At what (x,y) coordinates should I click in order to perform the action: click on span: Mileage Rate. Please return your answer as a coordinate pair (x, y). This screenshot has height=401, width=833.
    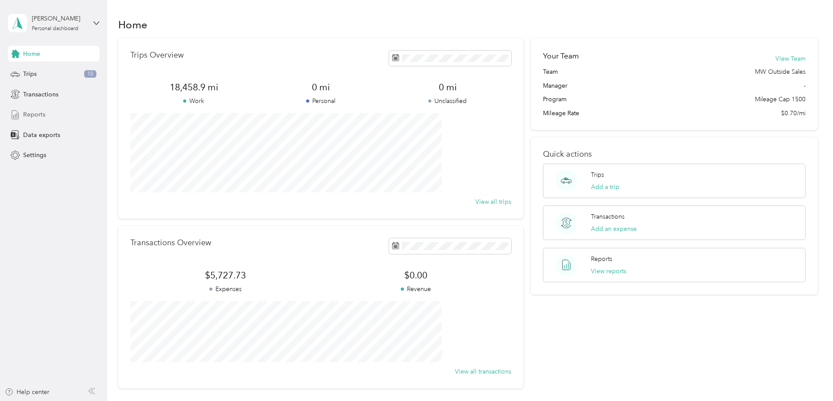
    Looking at the image, I should click on (561, 113).